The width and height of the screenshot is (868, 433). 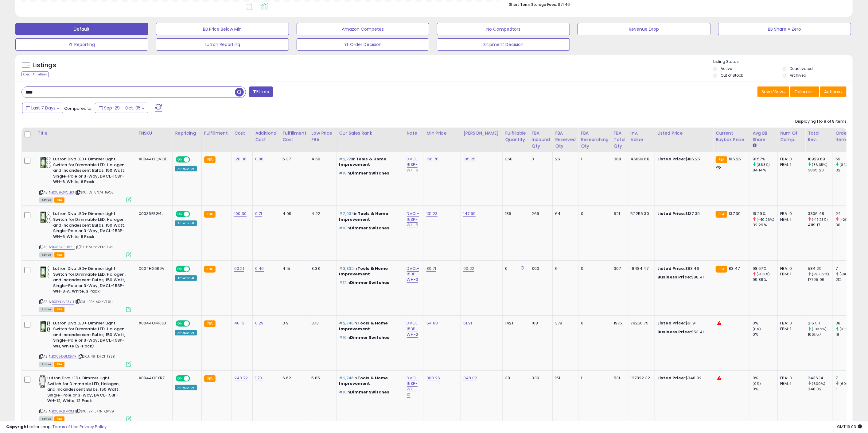 What do you see at coordinates (819, 137) in the screenshot?
I see `div: Total Rev.` at bounding box center [819, 137].